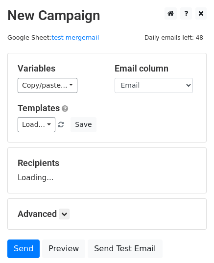 This screenshot has height=263, width=214. Describe the element at coordinates (125, 248) in the screenshot. I see `a: Send Test Email` at that location.